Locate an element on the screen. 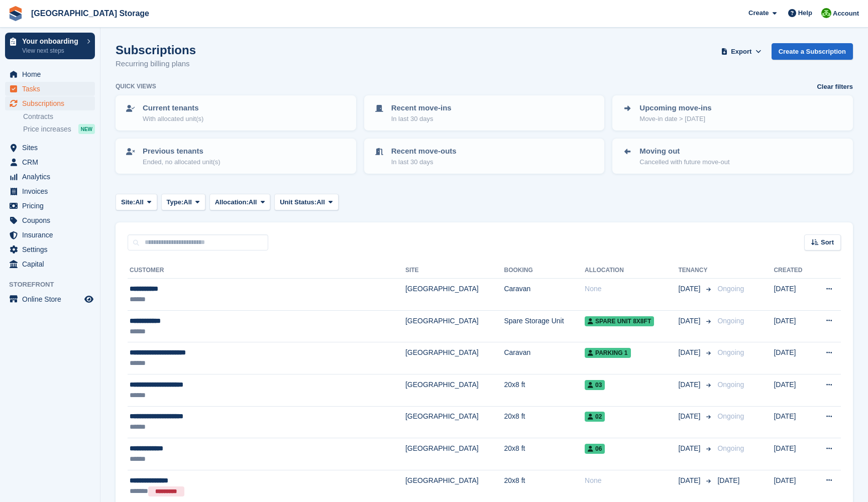 The height and width of the screenshot is (502, 868). a: Contracts is located at coordinates (59, 117).